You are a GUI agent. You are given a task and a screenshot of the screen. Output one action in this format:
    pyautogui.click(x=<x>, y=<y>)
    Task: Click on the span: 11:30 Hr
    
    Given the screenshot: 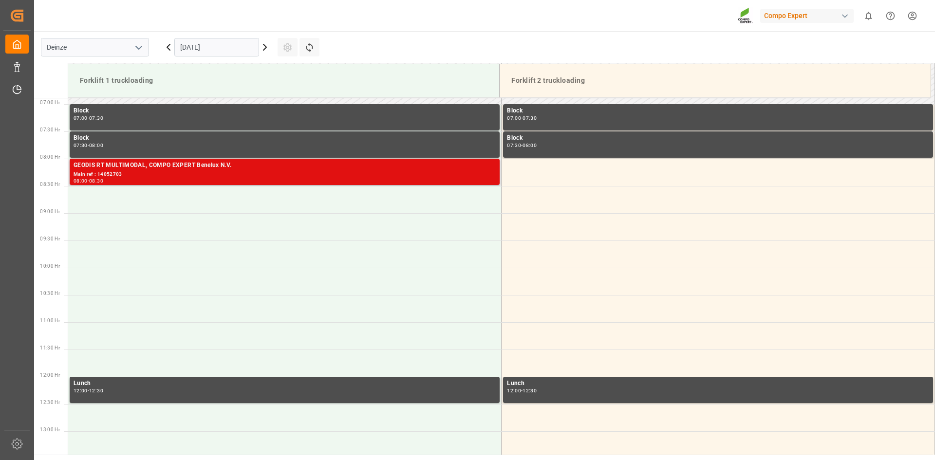 What is the action you would take?
    pyautogui.click(x=50, y=348)
    